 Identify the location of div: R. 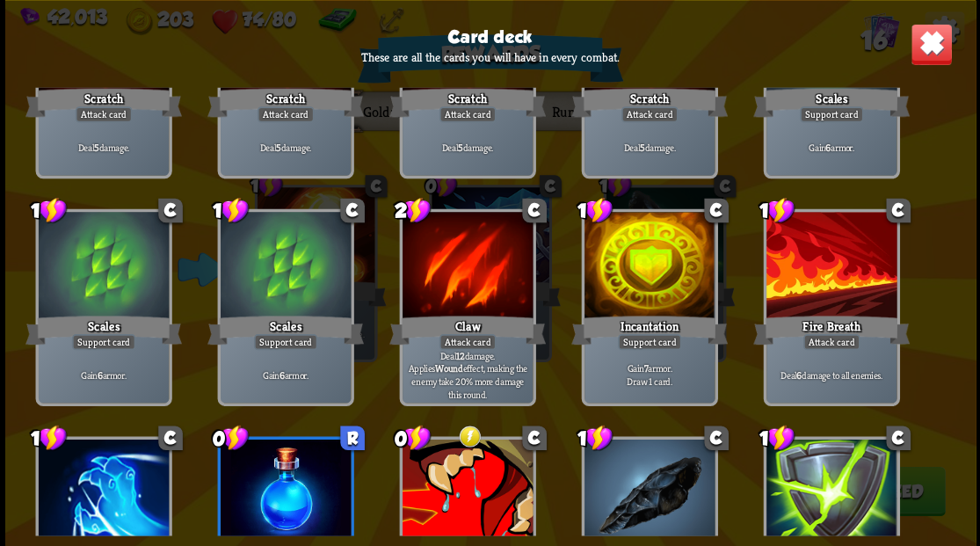
(352, 438).